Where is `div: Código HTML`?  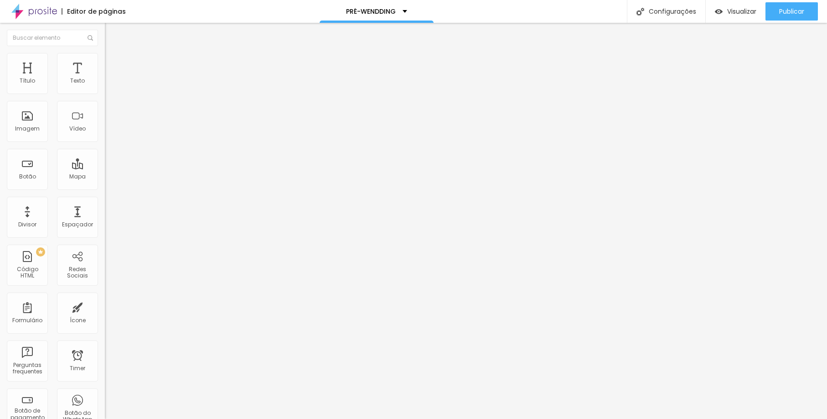 div: Código HTML is located at coordinates (27, 272).